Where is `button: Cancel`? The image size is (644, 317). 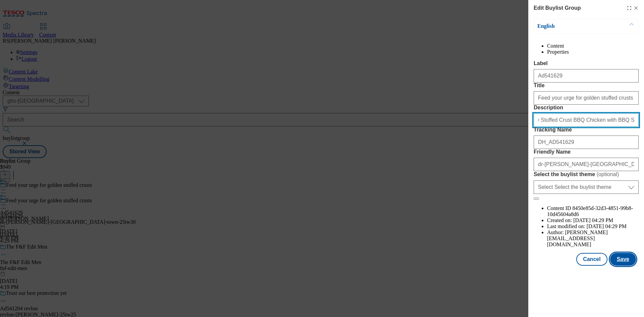 button: Cancel is located at coordinates (592, 259).